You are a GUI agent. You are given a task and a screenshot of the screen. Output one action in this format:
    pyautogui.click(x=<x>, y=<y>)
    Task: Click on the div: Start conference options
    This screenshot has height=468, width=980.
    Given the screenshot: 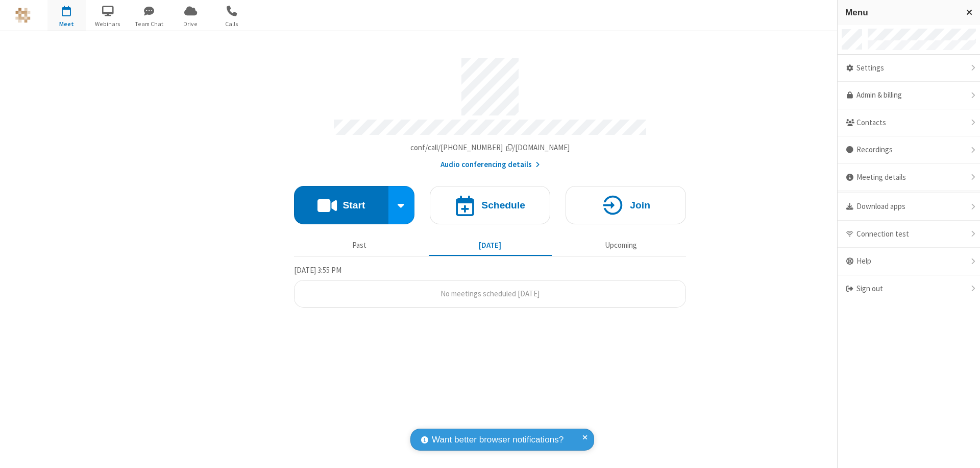 What is the action you would take?
    pyautogui.click(x=402, y=204)
    